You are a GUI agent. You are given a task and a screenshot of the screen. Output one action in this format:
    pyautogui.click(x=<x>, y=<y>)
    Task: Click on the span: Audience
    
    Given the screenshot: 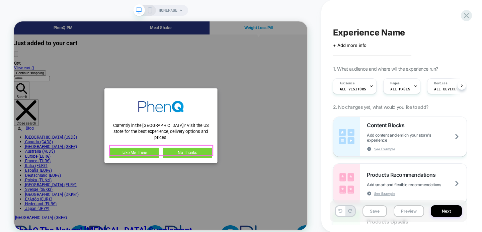 What is the action you would take?
    pyautogui.click(x=347, y=83)
    